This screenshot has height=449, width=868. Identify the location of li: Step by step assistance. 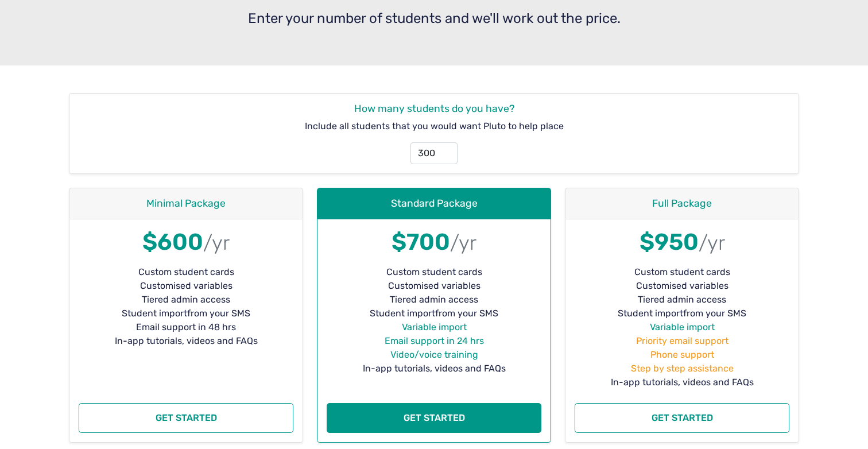
(682, 368).